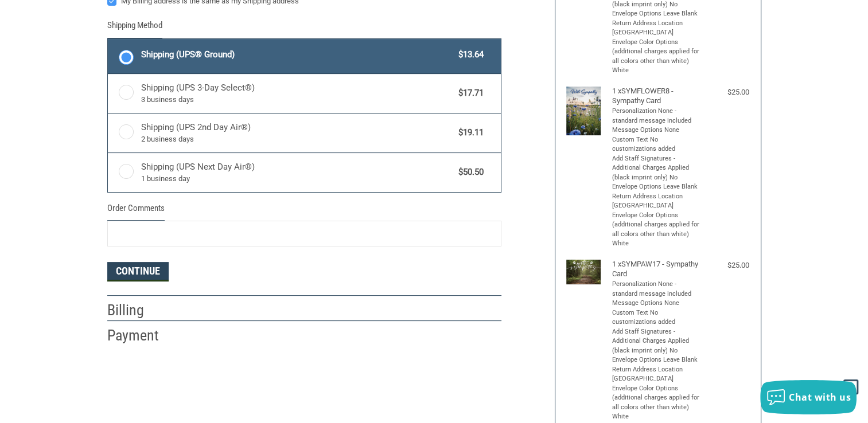  I want to click on button: Chat with us, so click(808, 397).